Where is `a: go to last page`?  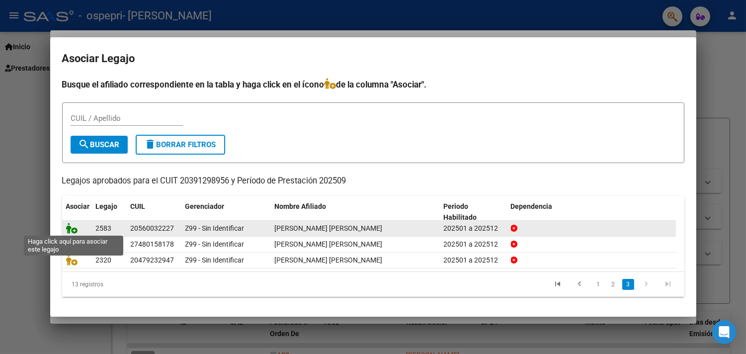 a: go to last page is located at coordinates (668, 284).